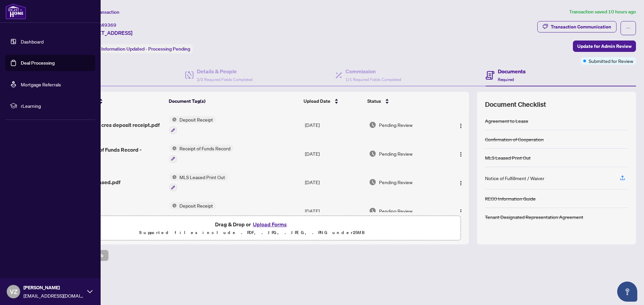 The height and width of the screenshot is (305, 644). What do you see at coordinates (611, 61) in the screenshot?
I see `span: Submitted for Review` at bounding box center [611, 61].